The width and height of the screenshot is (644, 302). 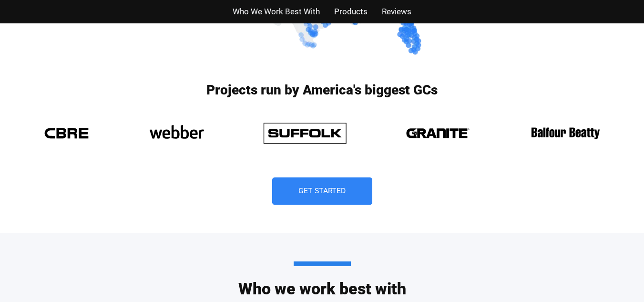 I want to click on a: Who We Work Best With, so click(x=276, y=11).